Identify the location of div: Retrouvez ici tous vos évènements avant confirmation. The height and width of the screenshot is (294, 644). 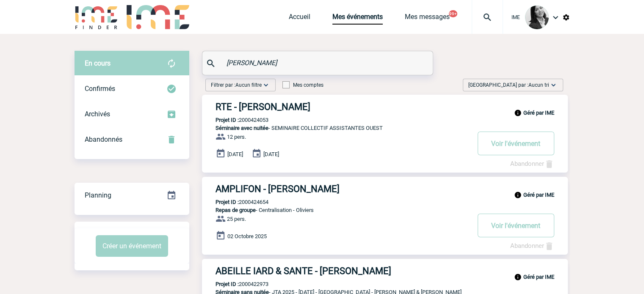
(132, 64).